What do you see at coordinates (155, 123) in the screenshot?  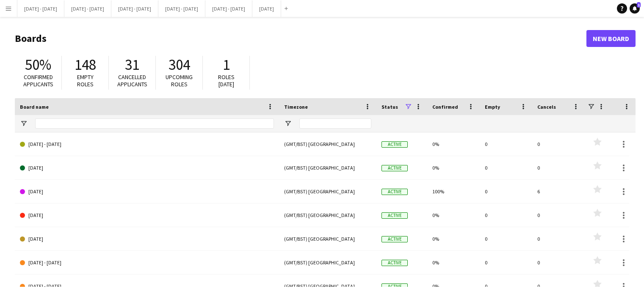 I see `input: Board name Filter Input` at bounding box center [155, 123].